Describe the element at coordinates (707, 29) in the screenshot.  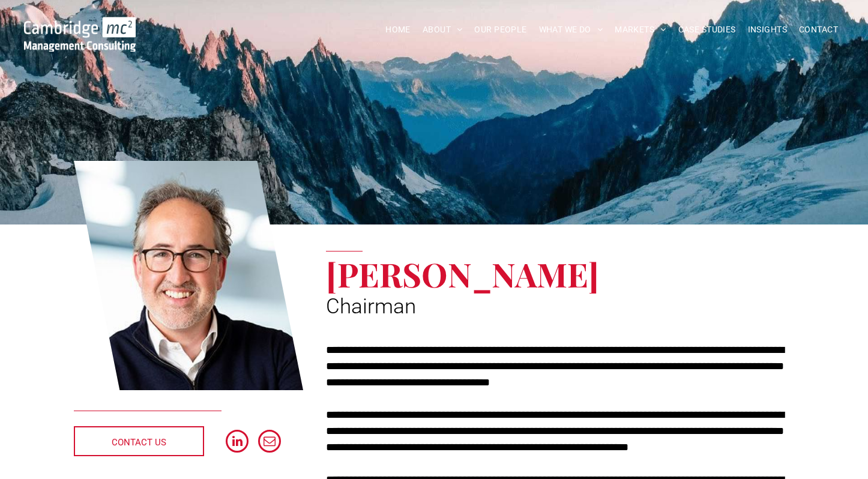
I see `a: CASE STUDIES` at that location.